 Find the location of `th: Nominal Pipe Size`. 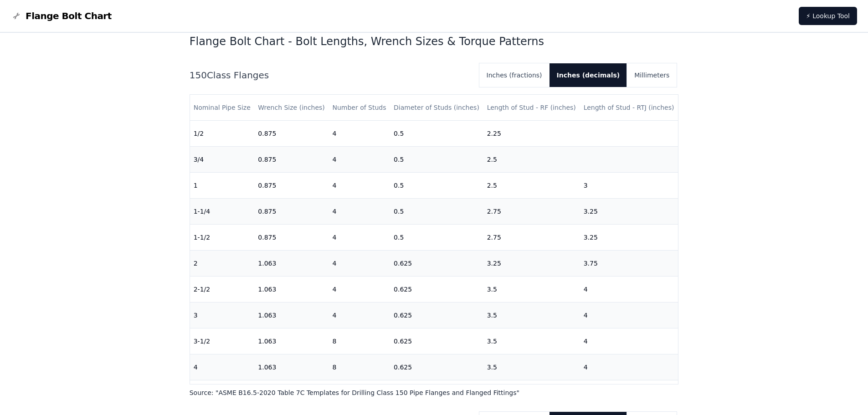

th: Nominal Pipe Size is located at coordinates (223, 108).